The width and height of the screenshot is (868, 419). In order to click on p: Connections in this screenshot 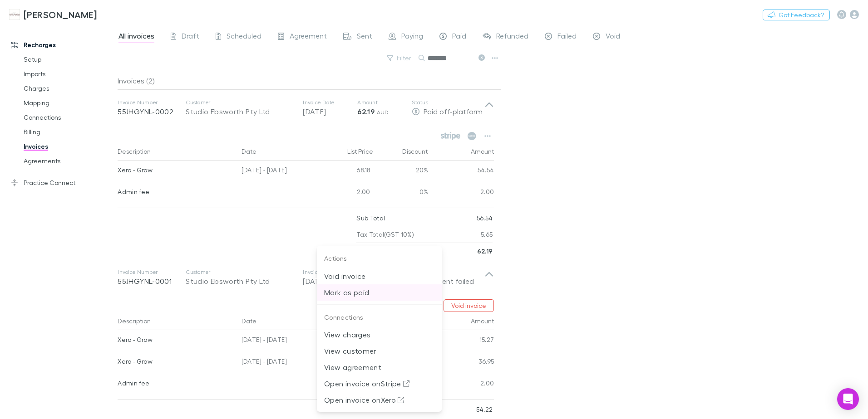, I will do `click(379, 318)`.